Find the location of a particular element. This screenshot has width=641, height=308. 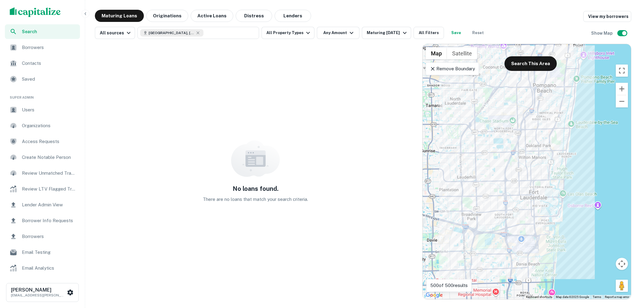

a: Open this area in Google Maps (opens a new window) is located at coordinates (434, 295).